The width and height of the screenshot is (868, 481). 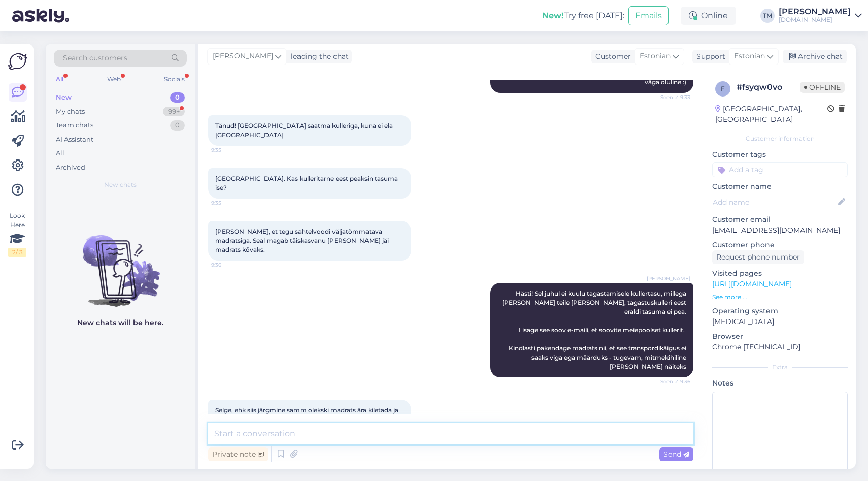 I want to click on div: Extra, so click(x=780, y=368).